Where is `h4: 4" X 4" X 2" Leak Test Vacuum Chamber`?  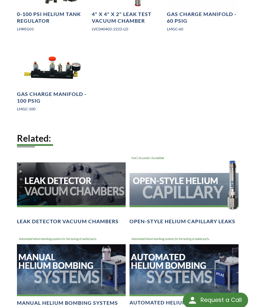
h4: 4" X 4" X 2" Leak Test Vacuum Chamber is located at coordinates (127, 18).